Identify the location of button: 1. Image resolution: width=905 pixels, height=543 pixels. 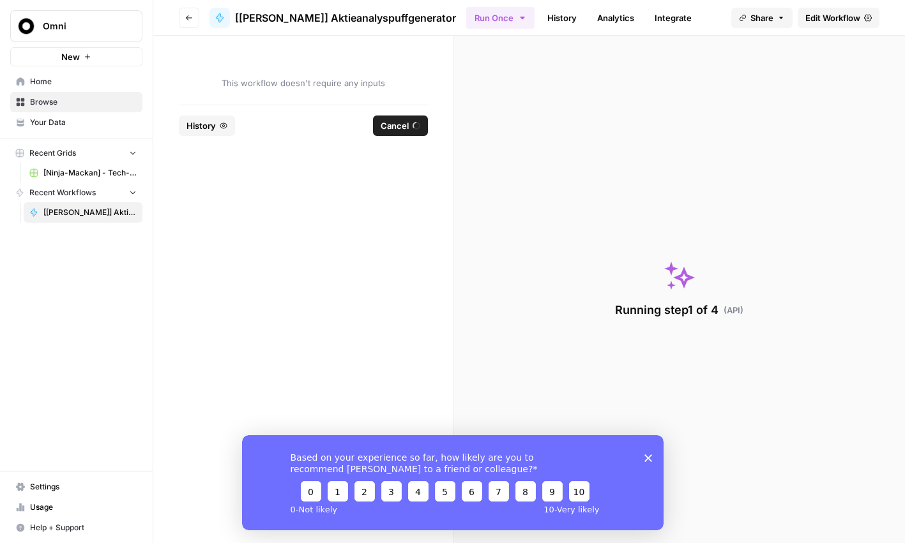
(96, 56).